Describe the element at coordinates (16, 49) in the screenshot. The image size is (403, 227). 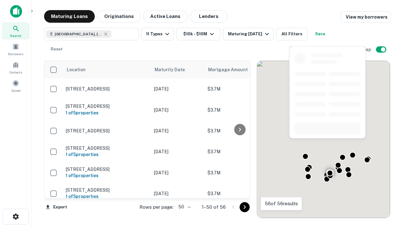
I see `a: Borrowers` at that location.